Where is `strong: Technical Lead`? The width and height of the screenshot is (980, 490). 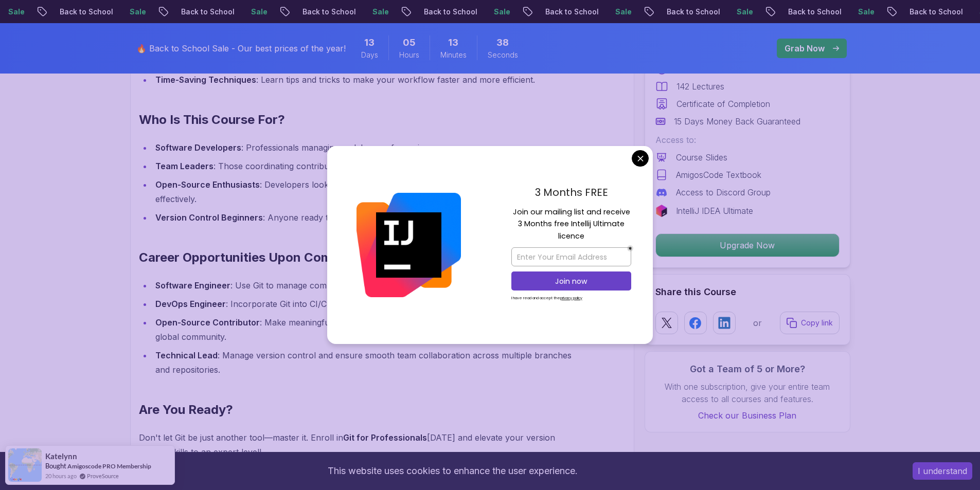 strong: Technical Lead is located at coordinates (186, 355).